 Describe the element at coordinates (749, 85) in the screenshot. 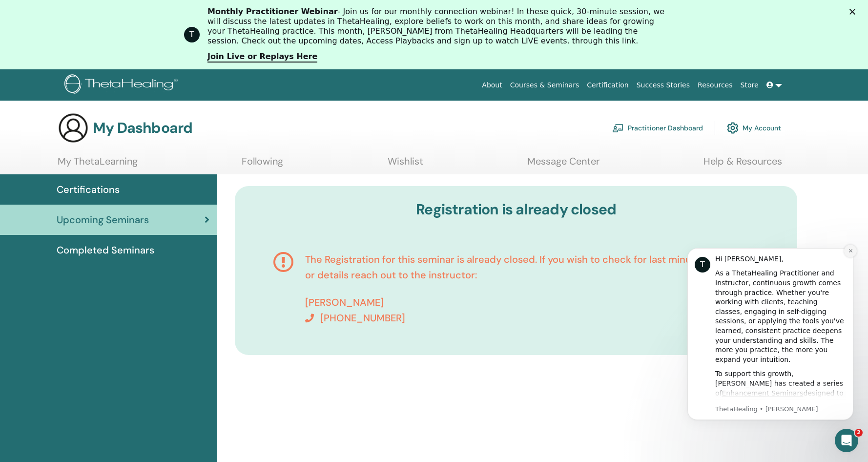

I see `a: Store` at that location.